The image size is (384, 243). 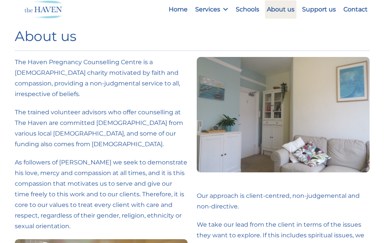 I want to click on p: Our approach is client-centred, non-judgemental and non-directive., so click(x=283, y=201).